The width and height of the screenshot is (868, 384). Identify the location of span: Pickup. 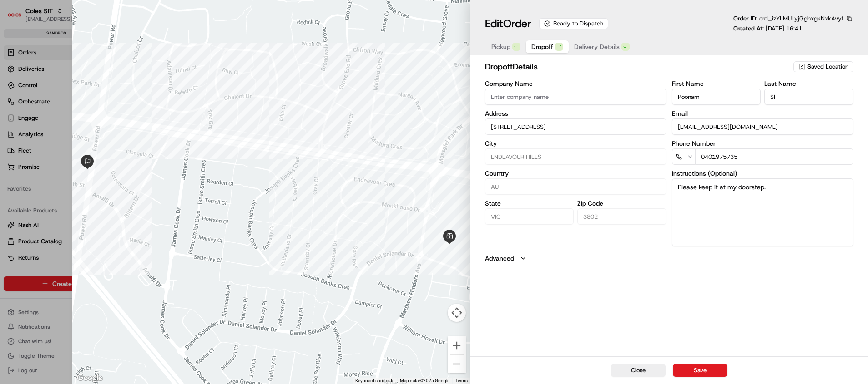
(501, 47).